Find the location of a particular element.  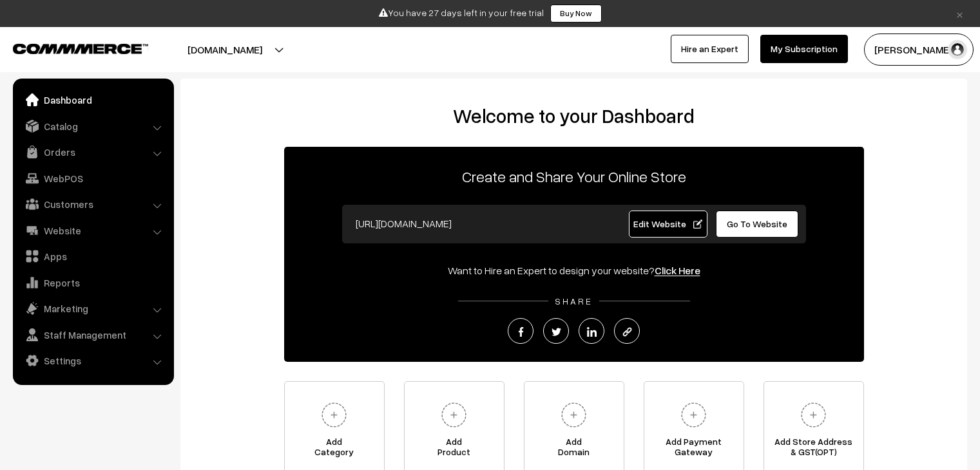

a: My Subscription is located at coordinates (805, 49).